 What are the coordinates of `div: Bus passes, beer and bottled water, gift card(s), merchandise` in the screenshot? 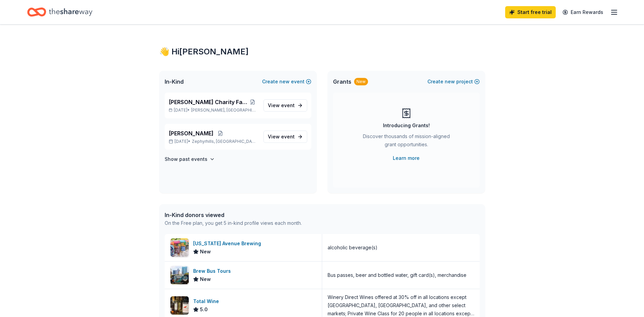 It's located at (397, 275).